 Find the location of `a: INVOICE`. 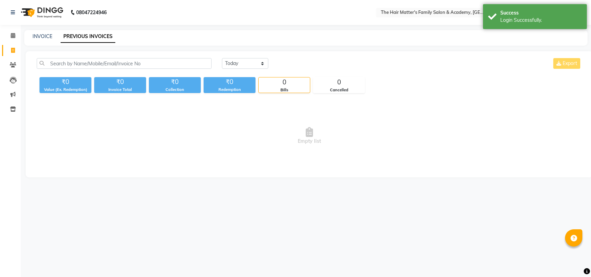

a: INVOICE is located at coordinates (42, 36).